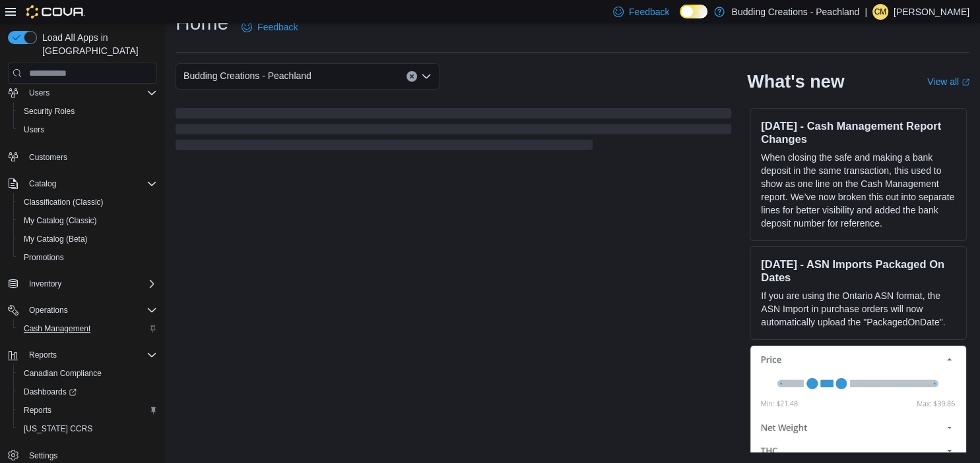  Describe the element at coordinates (33, 129) in the screenshot. I see `a: Users` at that location.